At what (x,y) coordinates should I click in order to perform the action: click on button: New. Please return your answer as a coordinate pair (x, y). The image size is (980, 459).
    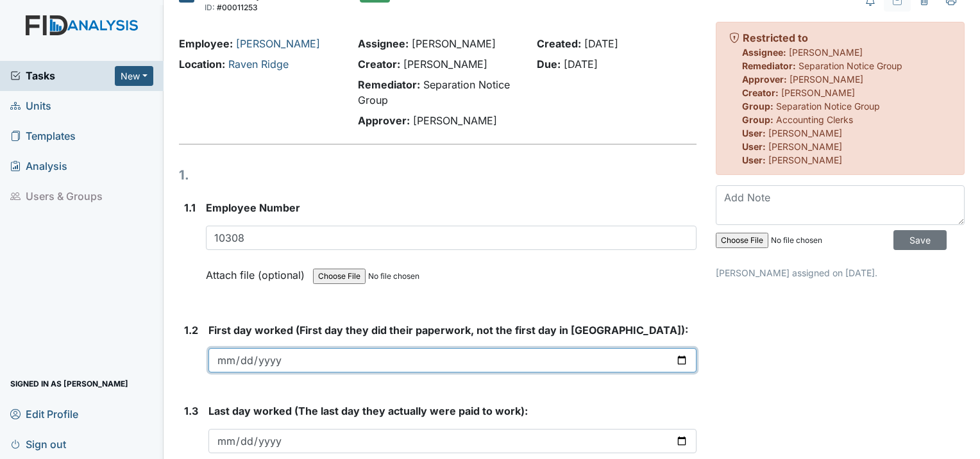
    Looking at the image, I should click on (134, 76).